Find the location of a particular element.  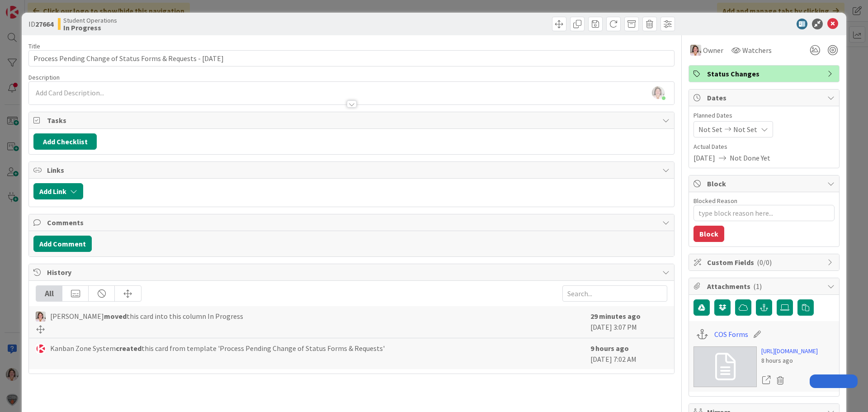

span: Status Changes is located at coordinates (765, 74).